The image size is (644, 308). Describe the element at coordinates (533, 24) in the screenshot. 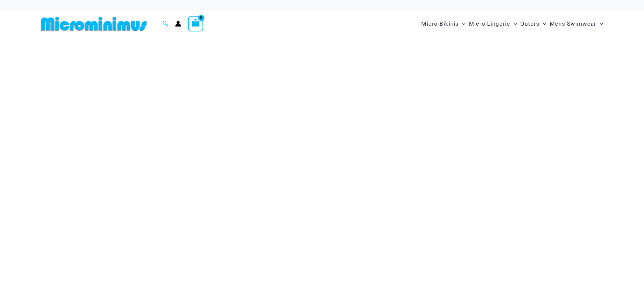

I see `a: OutersMenu ToggleMenu Toggle` at that location.